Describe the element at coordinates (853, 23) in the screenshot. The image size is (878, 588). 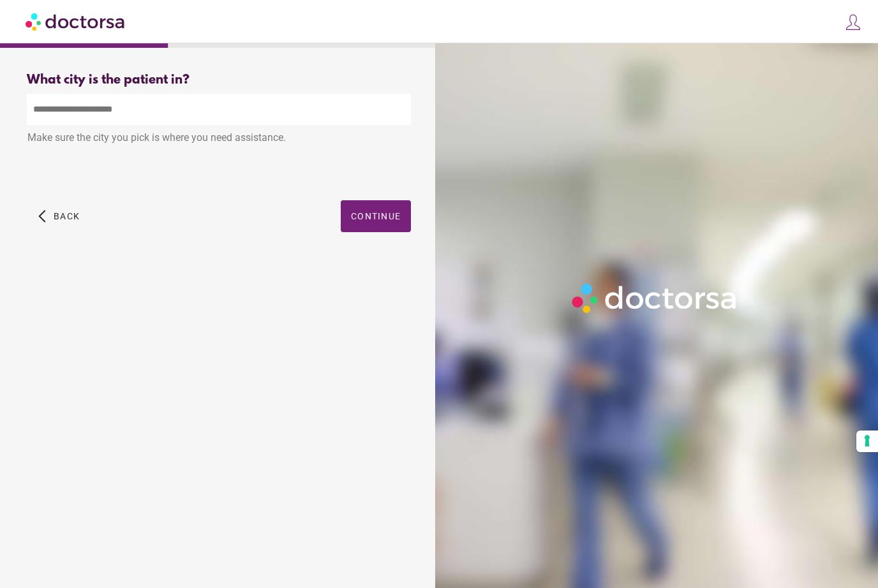
I see `img: icons8-customer-100.png` at that location.